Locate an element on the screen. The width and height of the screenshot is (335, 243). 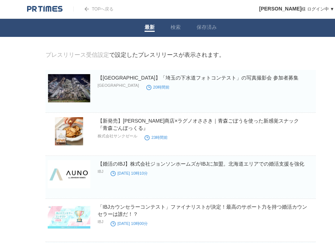
img: 【婚活のIBJ】株式会社ジョンソンホームズがIBJに加盟。北海道エリアでの婚活支援を強化 is located at coordinates (69, 174).